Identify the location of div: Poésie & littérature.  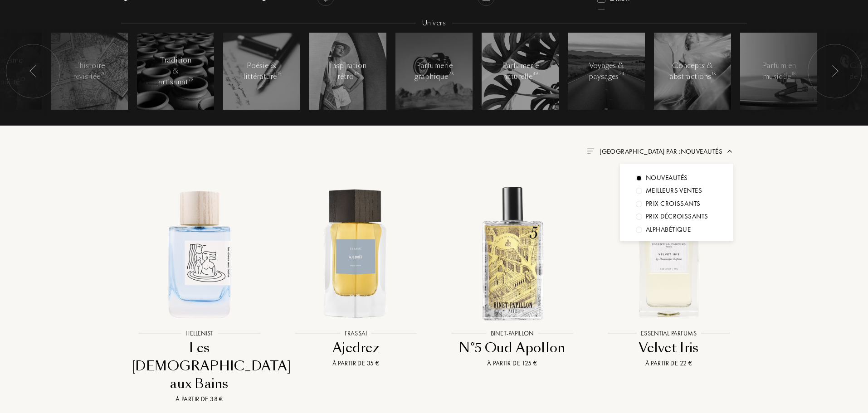
(262, 71).